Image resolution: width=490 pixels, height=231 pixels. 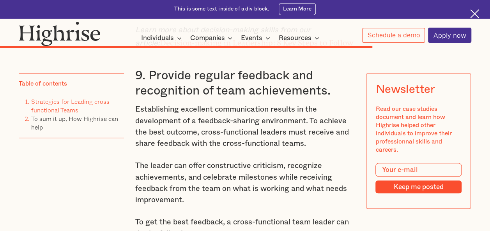 What do you see at coordinates (43, 84) in the screenshot?
I see `div: Table of contents` at bounding box center [43, 84].